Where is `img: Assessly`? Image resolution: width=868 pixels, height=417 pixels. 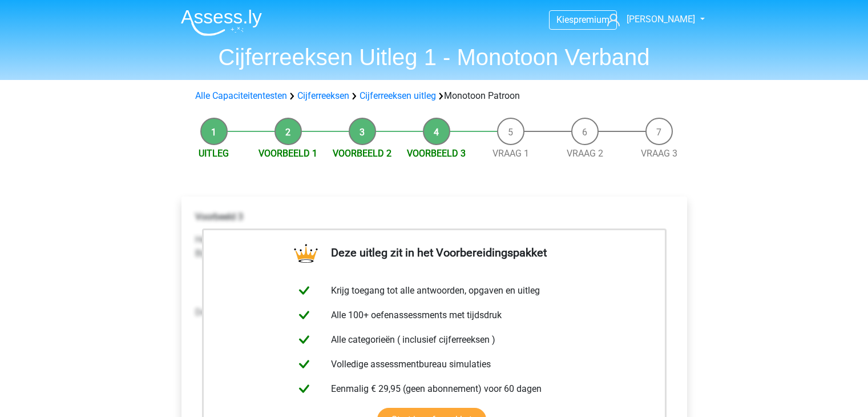 img: Assessly is located at coordinates (222, 22).